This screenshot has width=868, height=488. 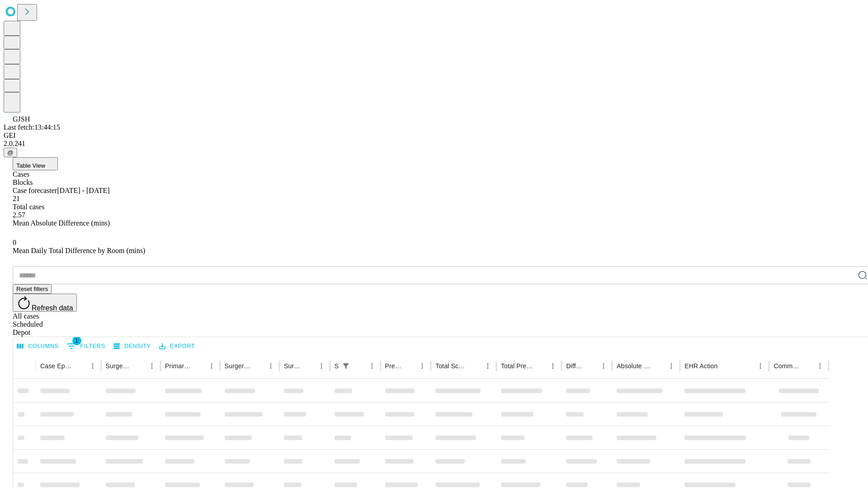 I want to click on span: Total cases, so click(x=29, y=206).